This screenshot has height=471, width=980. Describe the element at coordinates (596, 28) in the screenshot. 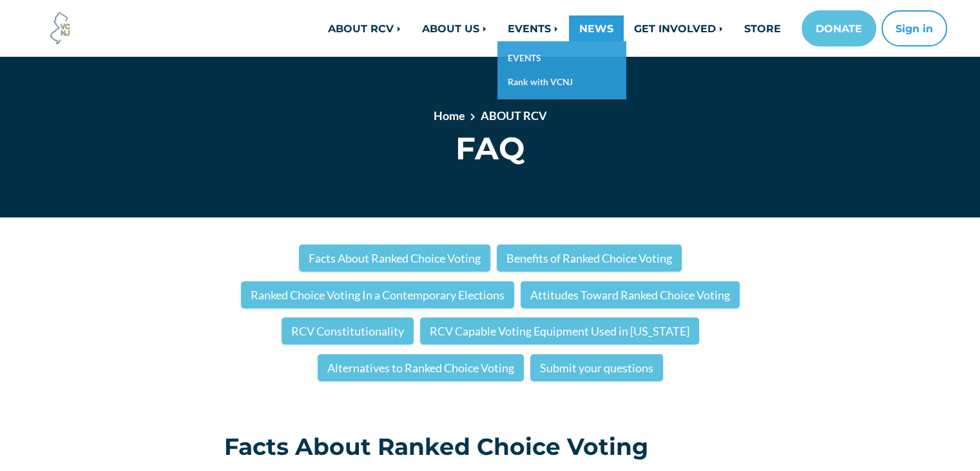

I see `a: NEWS` at that location.